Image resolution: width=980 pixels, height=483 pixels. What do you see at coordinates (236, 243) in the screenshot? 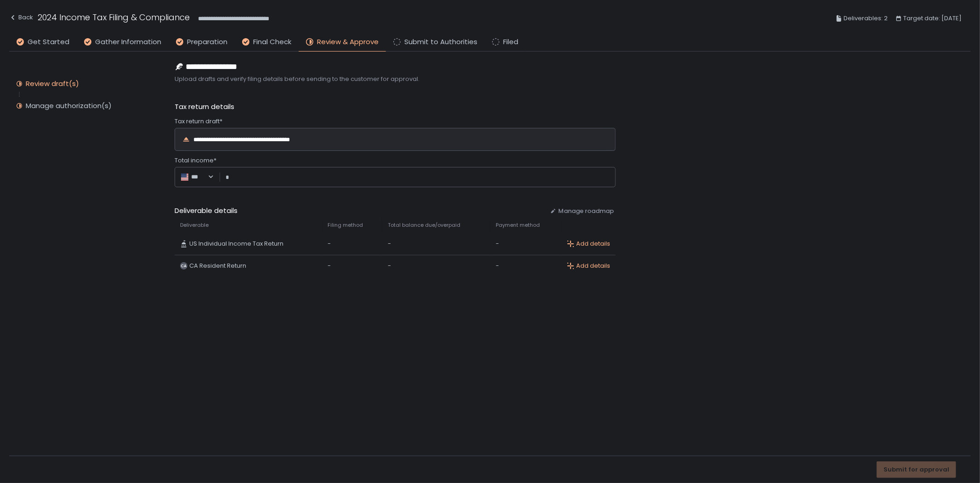
I see `span: US Individual Income Tax Return` at bounding box center [236, 243].